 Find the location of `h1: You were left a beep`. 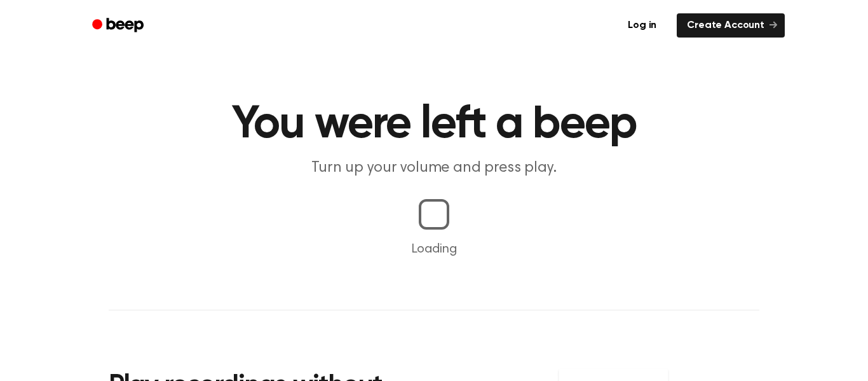

h1: You were left a beep is located at coordinates (434, 124).